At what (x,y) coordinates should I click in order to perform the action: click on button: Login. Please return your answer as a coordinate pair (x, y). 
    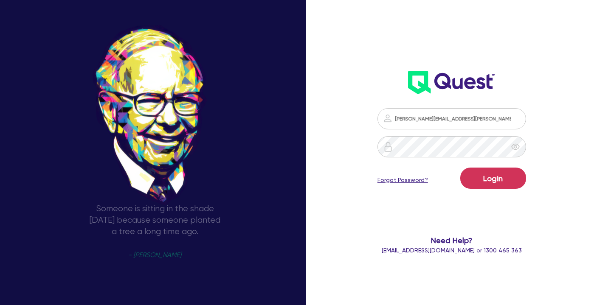
    Looking at the image, I should click on (493, 178).